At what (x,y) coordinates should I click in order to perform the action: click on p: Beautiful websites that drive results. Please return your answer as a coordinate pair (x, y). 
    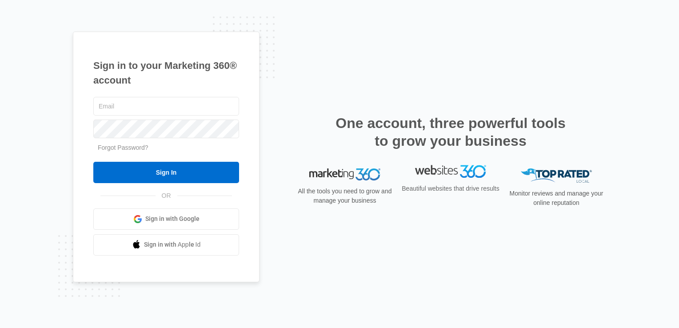
    Looking at the image, I should click on (451, 192).